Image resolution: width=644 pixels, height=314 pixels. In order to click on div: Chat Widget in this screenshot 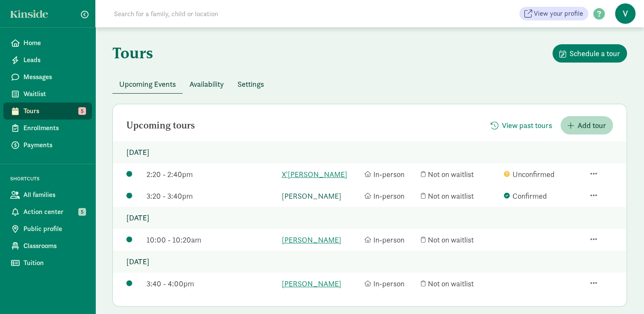, I will do `click(623, 293)`.